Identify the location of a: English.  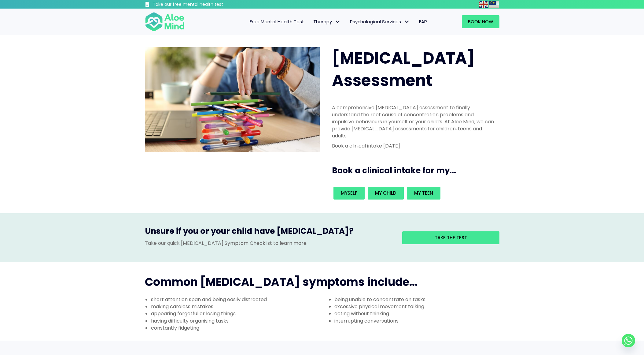
(484, 4).